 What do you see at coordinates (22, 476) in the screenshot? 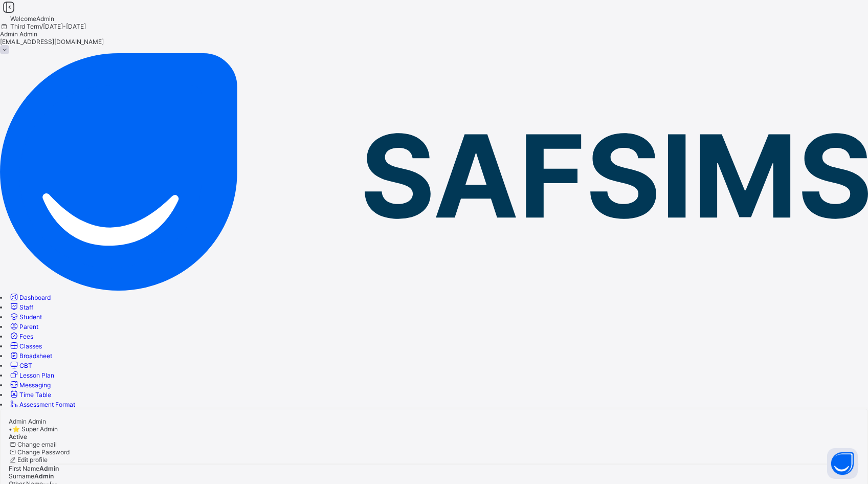
I see `span: Surname` at bounding box center [22, 476].